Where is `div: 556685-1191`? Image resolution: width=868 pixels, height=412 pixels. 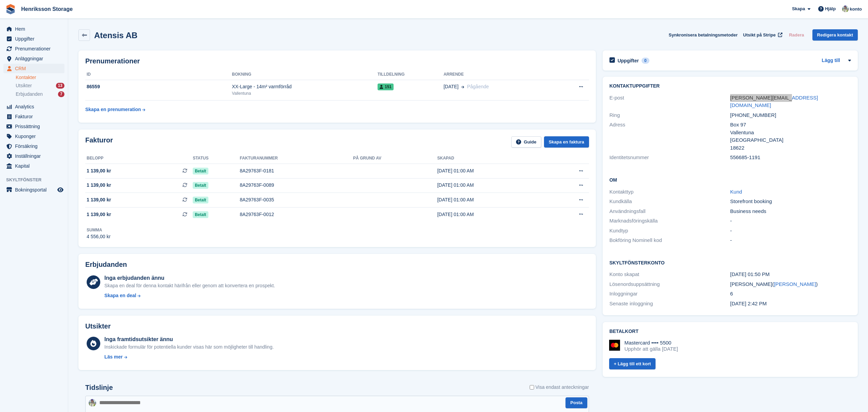
div: 556685-1191 is located at coordinates (791, 158).